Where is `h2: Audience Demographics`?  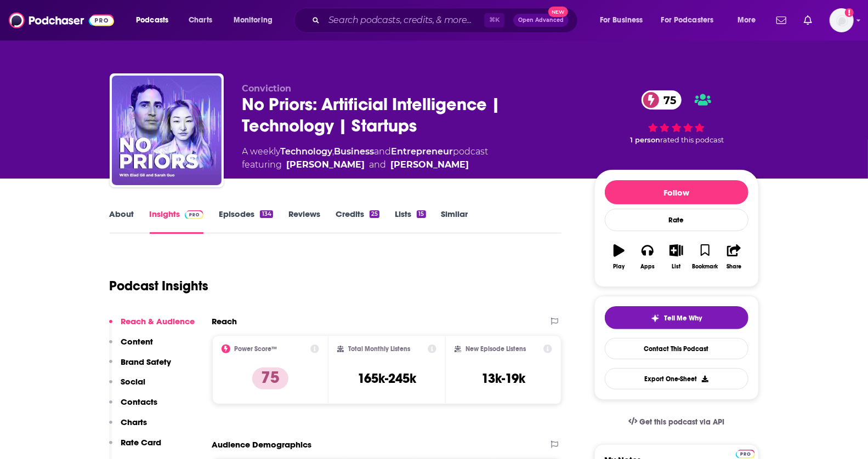 h2: Audience Demographics is located at coordinates (262, 444).